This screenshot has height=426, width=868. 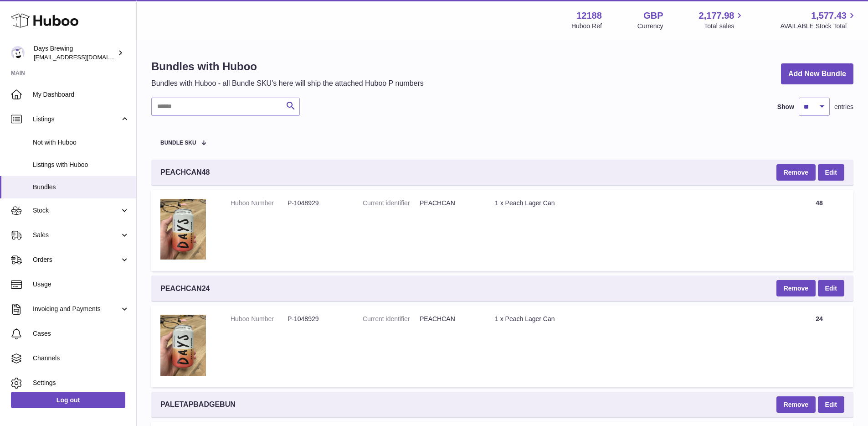 What do you see at coordinates (76, 210) in the screenshot?
I see `span: Stock` at bounding box center [76, 210].